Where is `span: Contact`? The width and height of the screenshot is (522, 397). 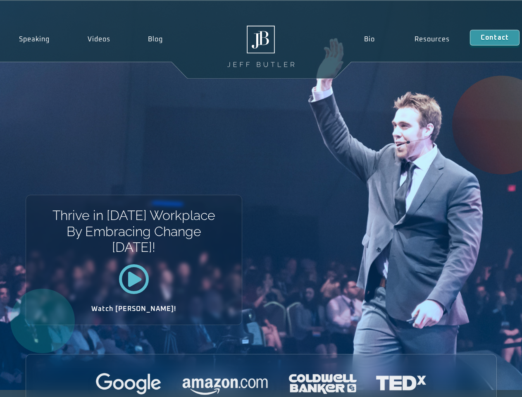 span: Contact is located at coordinates (495, 38).